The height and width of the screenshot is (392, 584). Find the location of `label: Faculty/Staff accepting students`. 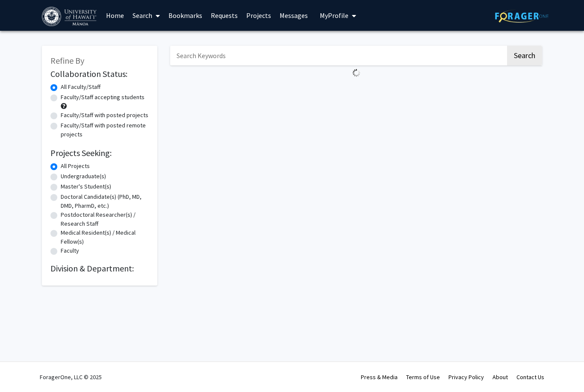

label: Faculty/Staff accepting students is located at coordinates (102, 97).